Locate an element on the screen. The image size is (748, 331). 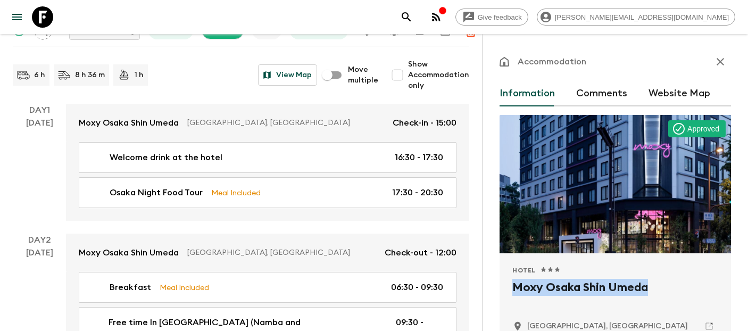
p: 8 h 36 m is located at coordinates (90, 75).